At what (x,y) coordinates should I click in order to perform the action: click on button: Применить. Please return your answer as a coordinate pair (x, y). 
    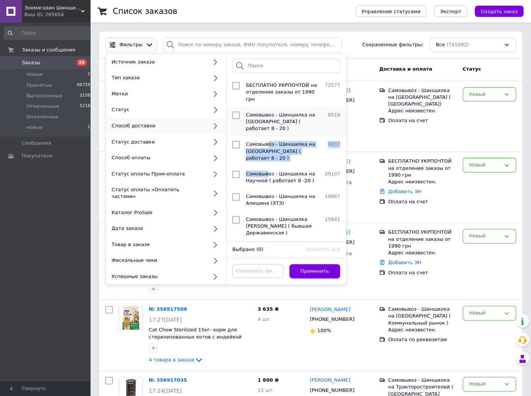
    Looking at the image, I should click on (315, 271).